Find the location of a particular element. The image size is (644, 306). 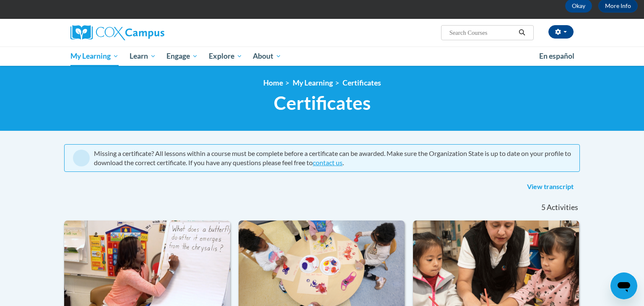

a: En español is located at coordinates (557, 56).